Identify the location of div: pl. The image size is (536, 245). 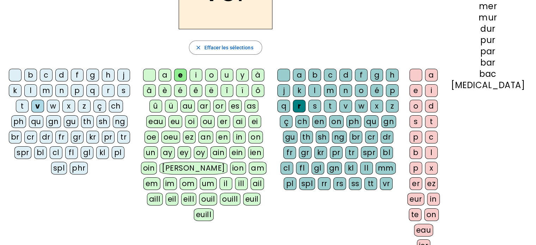
(118, 153).